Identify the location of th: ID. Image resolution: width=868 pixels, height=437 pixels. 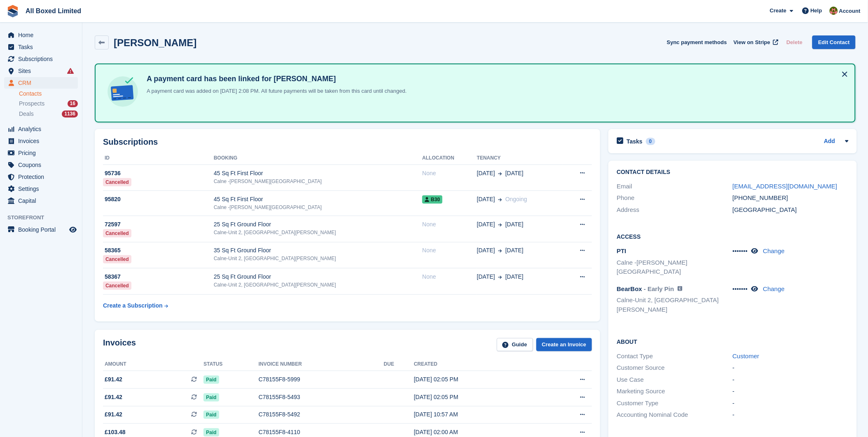
(158, 158).